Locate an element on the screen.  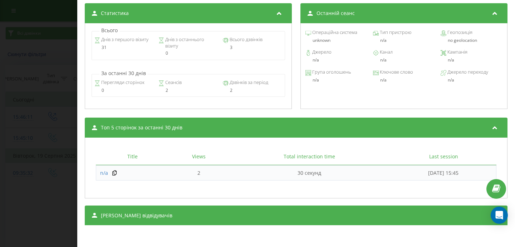
span: Група оголошень is located at coordinates (331, 72).